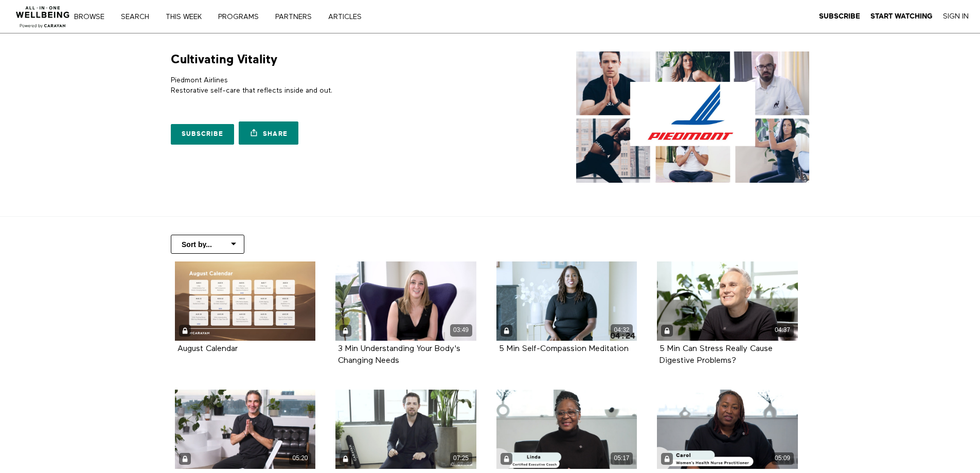 The height and width of the screenshot is (473, 980). I want to click on a: 3 Min Understanding Your Body's Changing Needs, so click(399, 354).